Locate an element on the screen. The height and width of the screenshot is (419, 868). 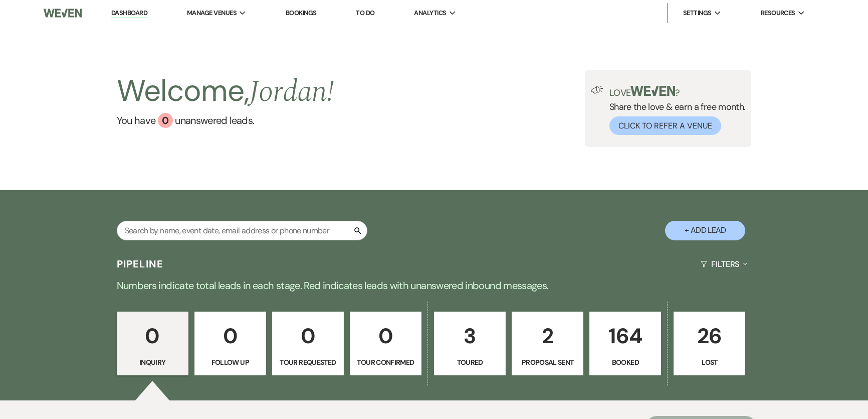
a: To Do is located at coordinates (365, 12).